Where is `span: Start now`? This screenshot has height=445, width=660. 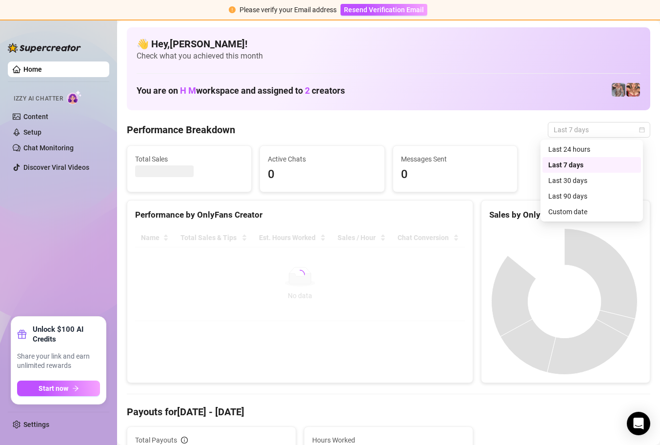 span: Start now is located at coordinates (53, 389).